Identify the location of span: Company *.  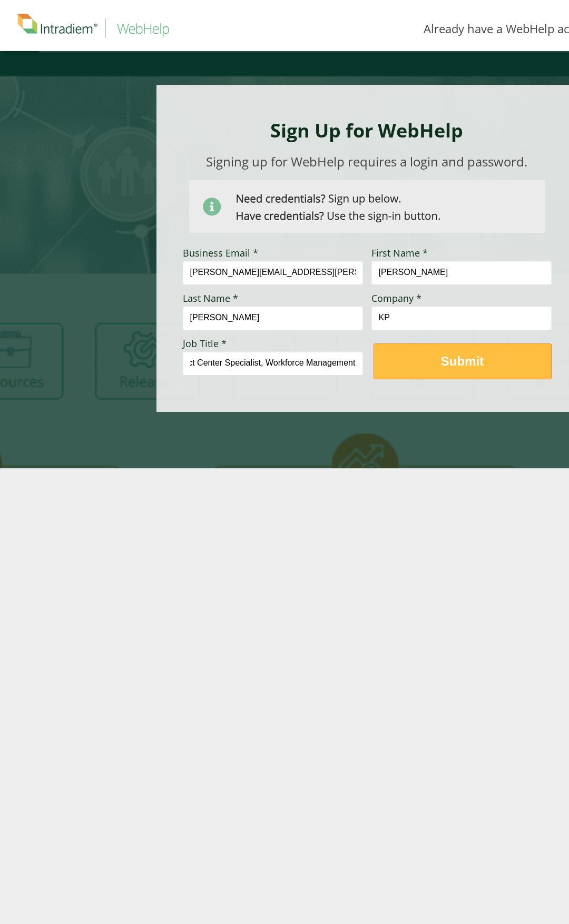
(396, 299).